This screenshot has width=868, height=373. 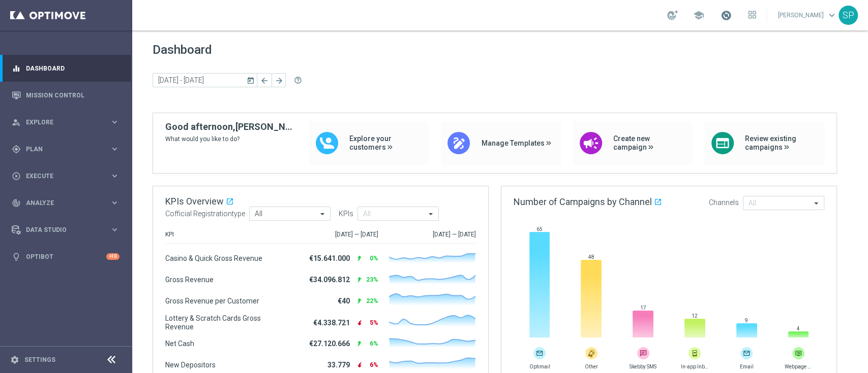 What do you see at coordinates (73, 95) in the screenshot?
I see `a: Mission Control` at bounding box center [73, 95].